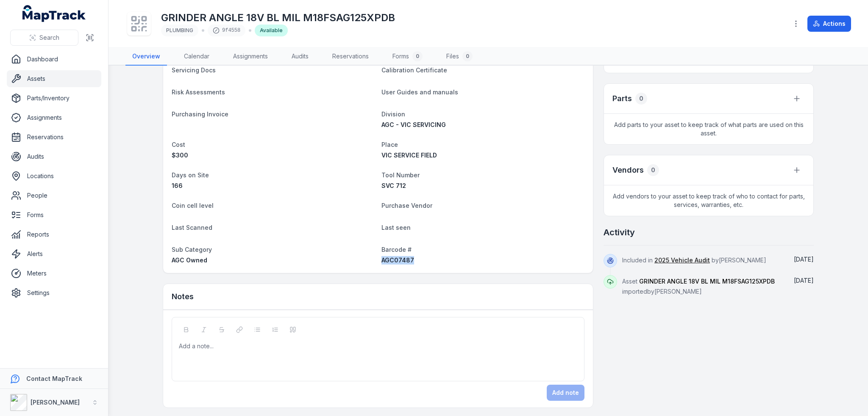 The height and width of the screenshot is (416, 868). Describe the element at coordinates (191, 249) in the screenshot. I see `span: Sub Category` at that location.